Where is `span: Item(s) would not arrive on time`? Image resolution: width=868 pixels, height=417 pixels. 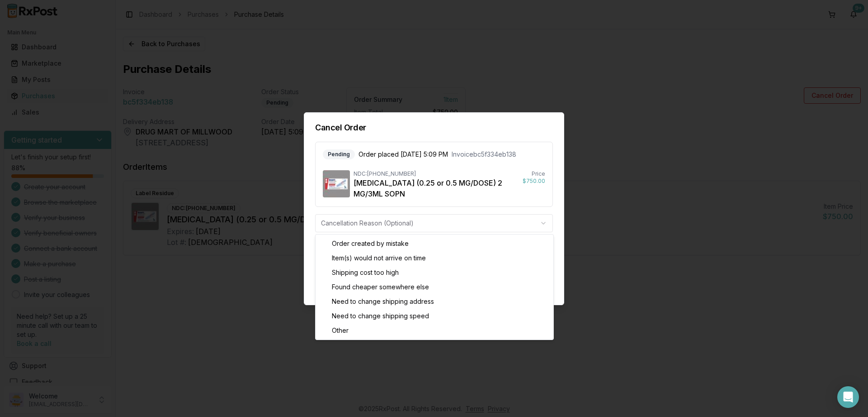 span: Item(s) would not arrive on time is located at coordinates (379, 258).